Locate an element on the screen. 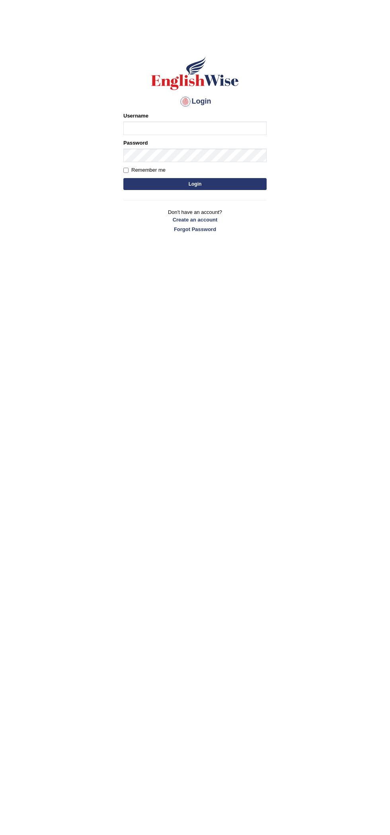 The width and height of the screenshot is (390, 835). label: Remember me is located at coordinates (145, 170).